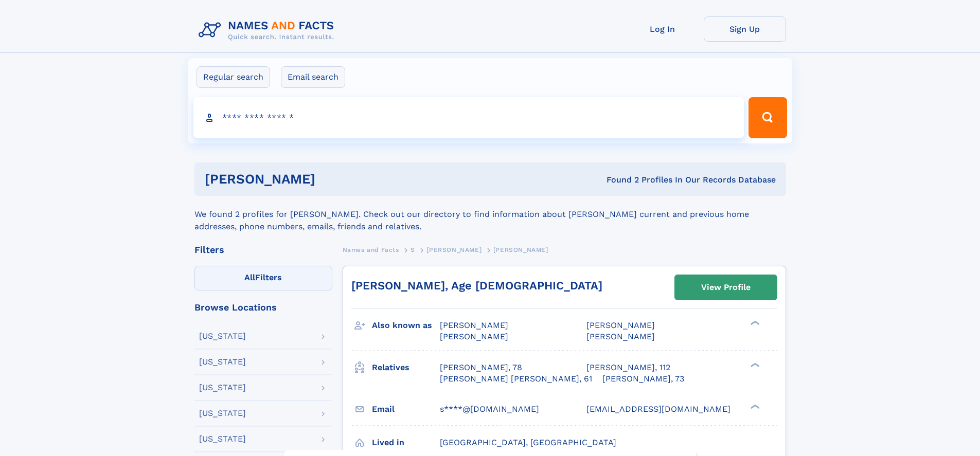  I want to click on div: View Profile, so click(726, 287).